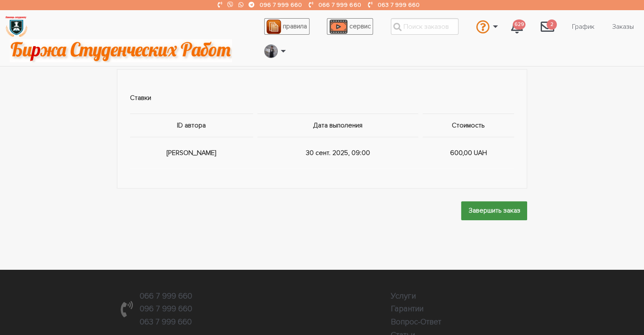 The image size is (644, 335). I want to click on li: 629, so click(517, 26).